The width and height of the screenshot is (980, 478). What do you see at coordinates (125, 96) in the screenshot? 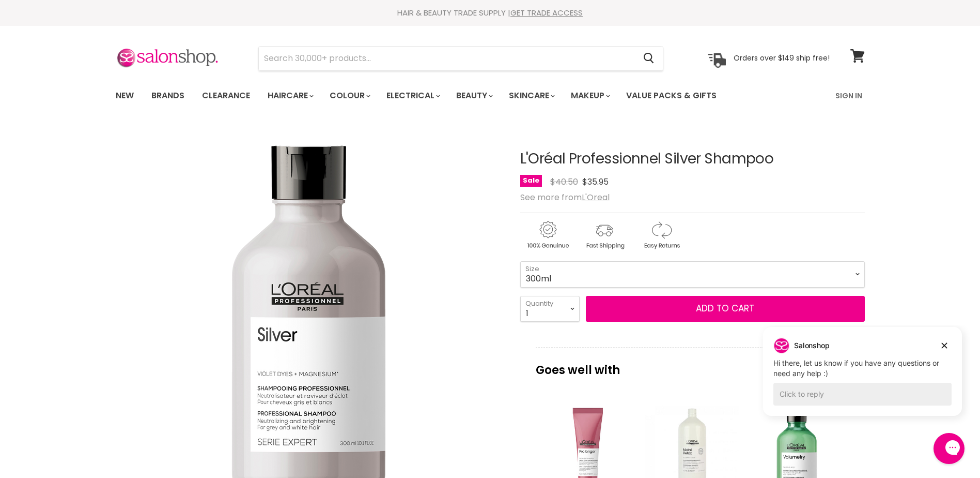
I see `a: New` at bounding box center [125, 96].